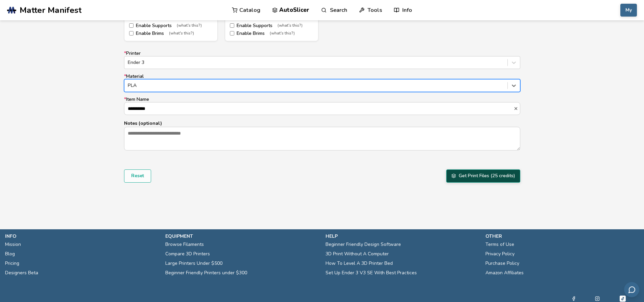 The height and width of the screenshot is (302, 644). What do you see at coordinates (319, 109) in the screenshot?
I see `input: *Item Name` at bounding box center [319, 109].